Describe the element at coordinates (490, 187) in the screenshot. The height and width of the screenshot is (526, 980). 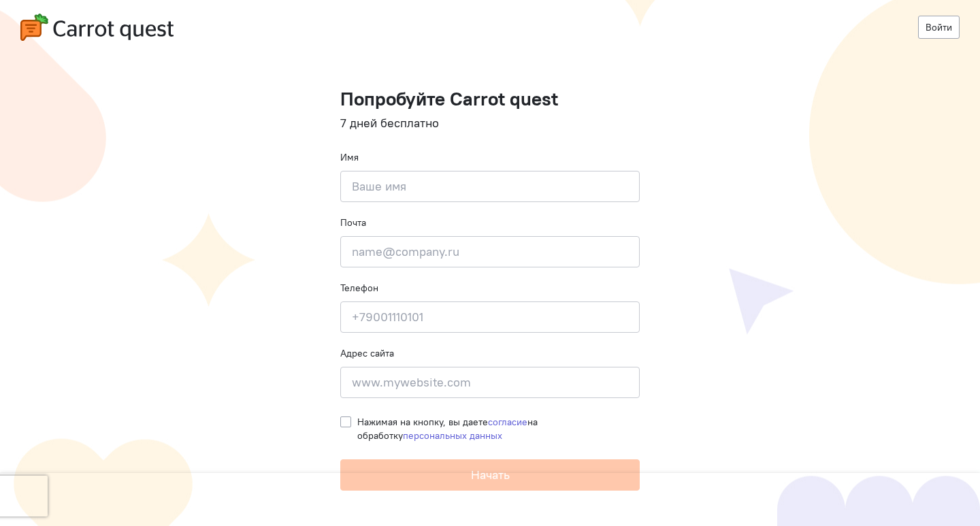
I see `input: Ваше имя` at that location.